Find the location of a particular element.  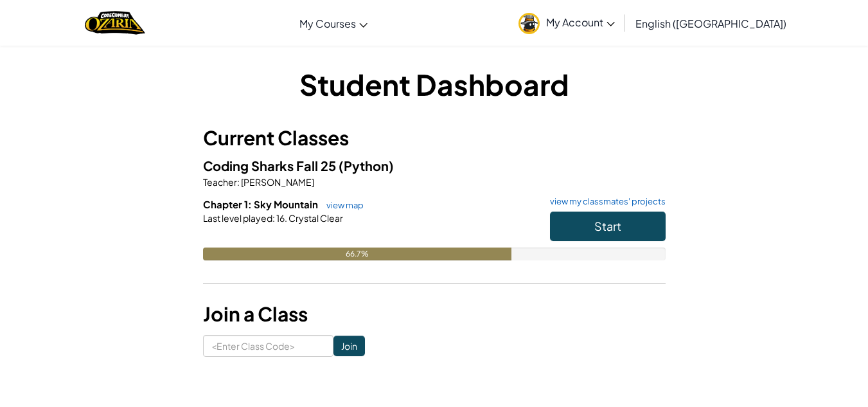

span: Last level played is located at coordinates (238, 218).